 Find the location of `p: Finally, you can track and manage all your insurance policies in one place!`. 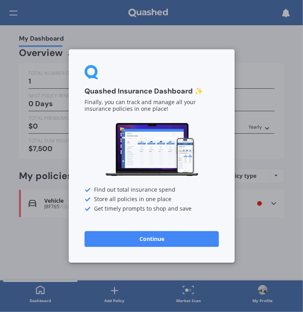

p: Finally, you can track and manage all your insurance policies in one place! is located at coordinates (152, 106).